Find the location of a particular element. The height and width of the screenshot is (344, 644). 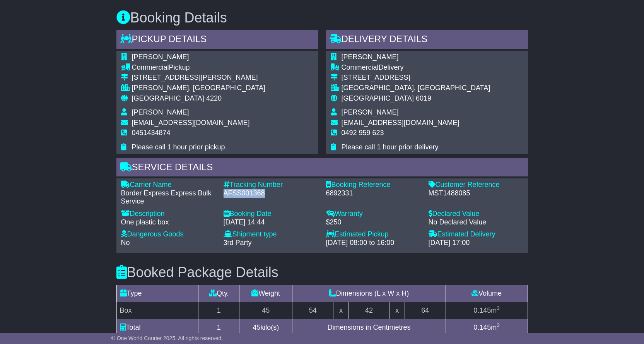

div: Pickup is located at coordinates (198, 68).